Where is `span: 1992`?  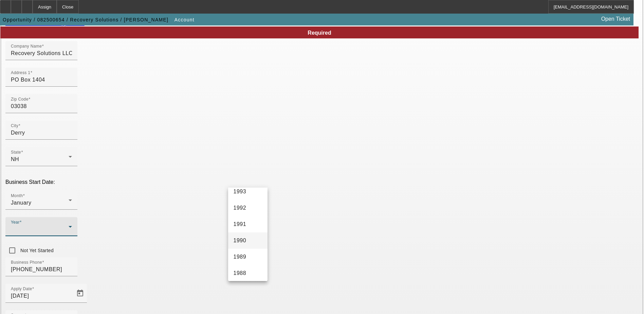
span: 1992 is located at coordinates (240, 208).